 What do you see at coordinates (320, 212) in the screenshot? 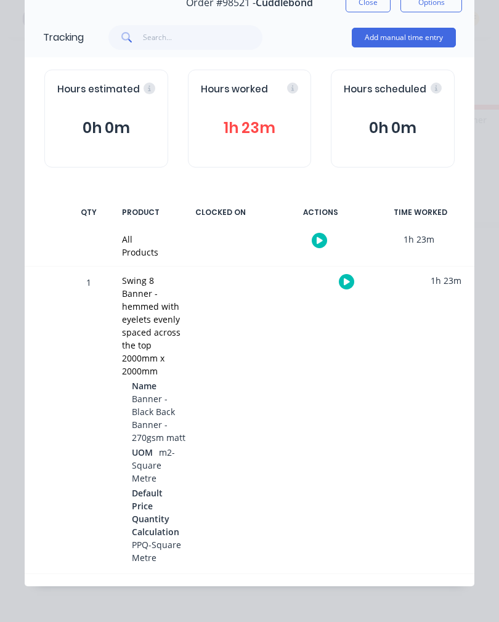
I see `div: ACTIONS` at bounding box center [320, 212].